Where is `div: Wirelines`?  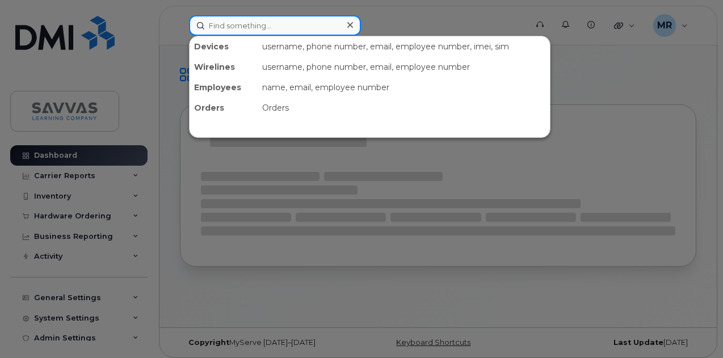
div: Wirelines is located at coordinates (223, 67).